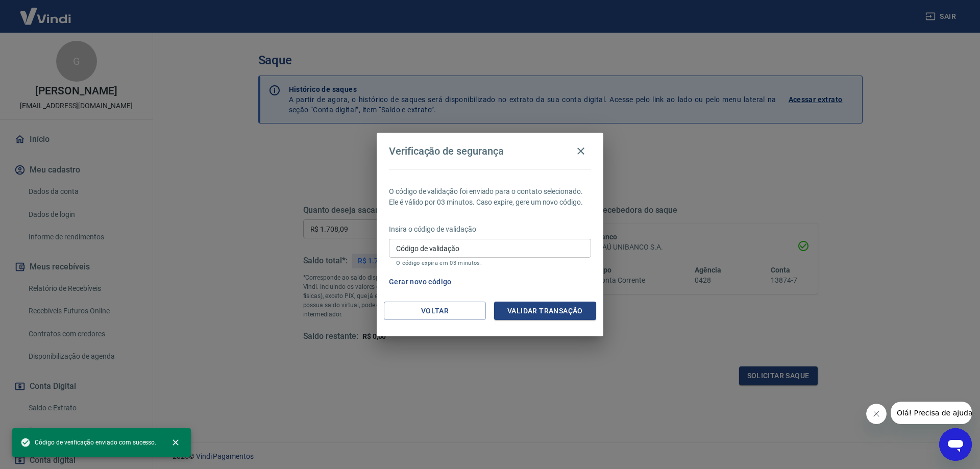  What do you see at coordinates (88, 442) in the screenshot?
I see `span: Código de verificação enviado com sucesso.` at bounding box center [88, 442].